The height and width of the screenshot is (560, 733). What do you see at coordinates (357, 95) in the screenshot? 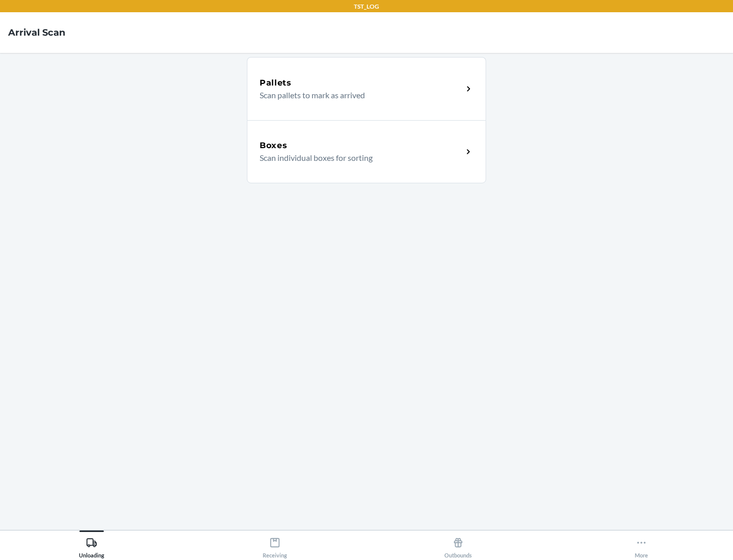
I see `p: Scan pallets to mark as arrived` at bounding box center [357, 95].